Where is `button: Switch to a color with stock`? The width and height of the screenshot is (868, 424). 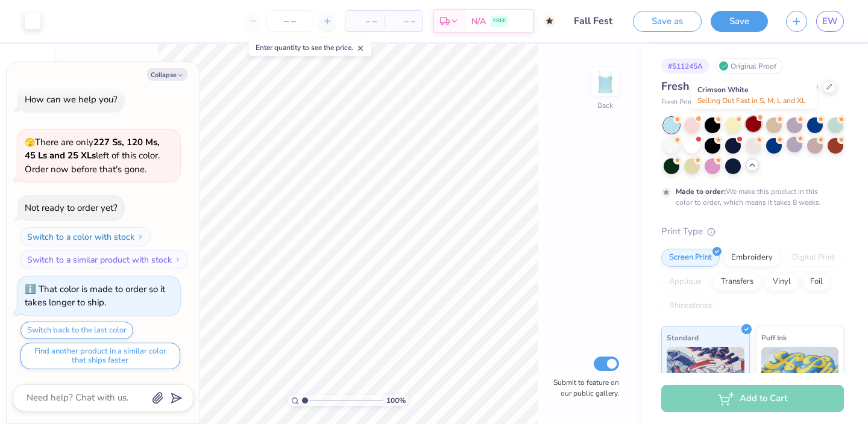
button: Switch to a color with stock is located at coordinates (85, 237).